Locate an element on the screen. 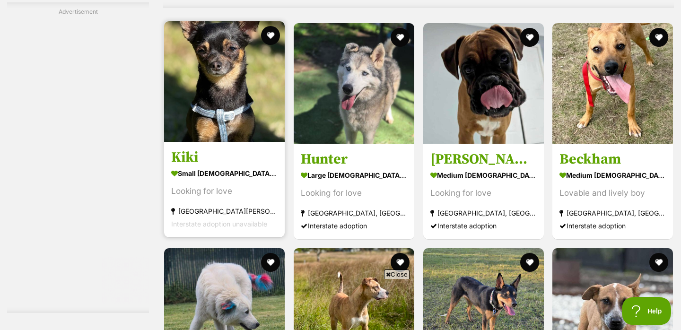 The image size is (681, 330). div: Lovable and lively boy is located at coordinates (613, 193).